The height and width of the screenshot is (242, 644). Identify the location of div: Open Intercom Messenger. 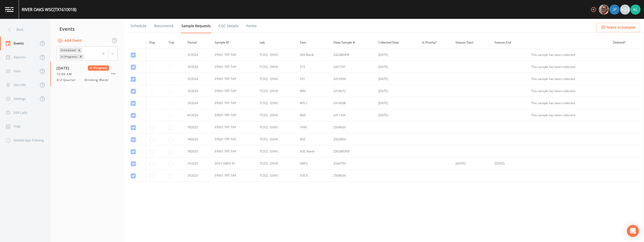
(633, 231).